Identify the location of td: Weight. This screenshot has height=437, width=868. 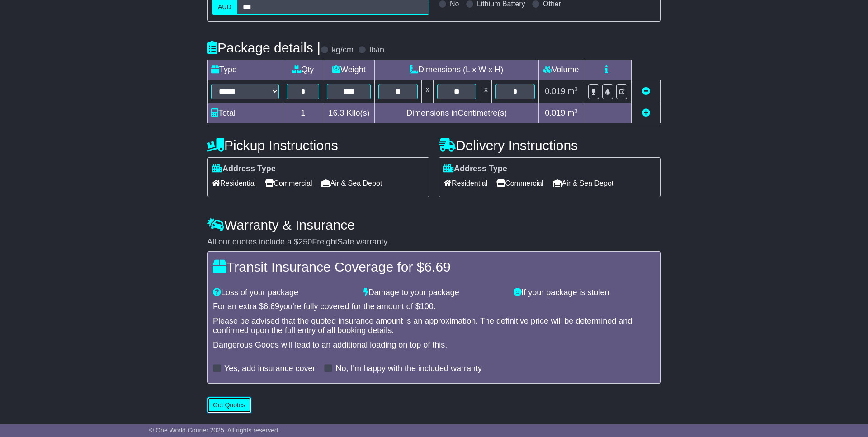
(349, 70).